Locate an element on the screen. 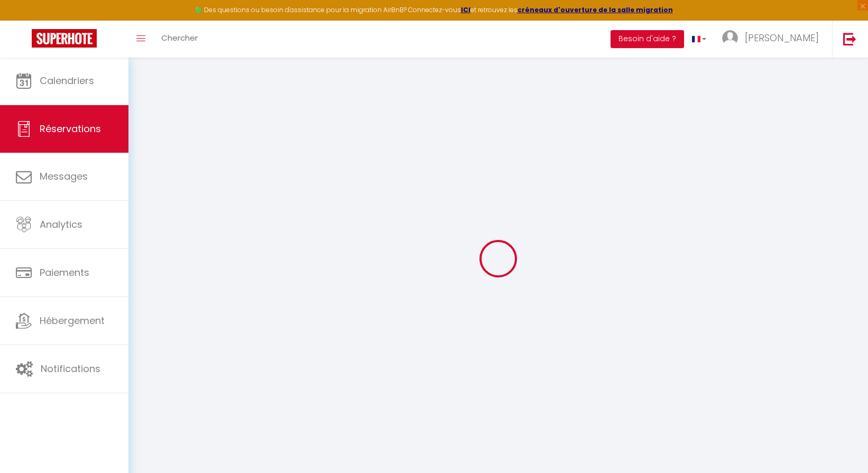  img: Super Booking is located at coordinates (64, 38).